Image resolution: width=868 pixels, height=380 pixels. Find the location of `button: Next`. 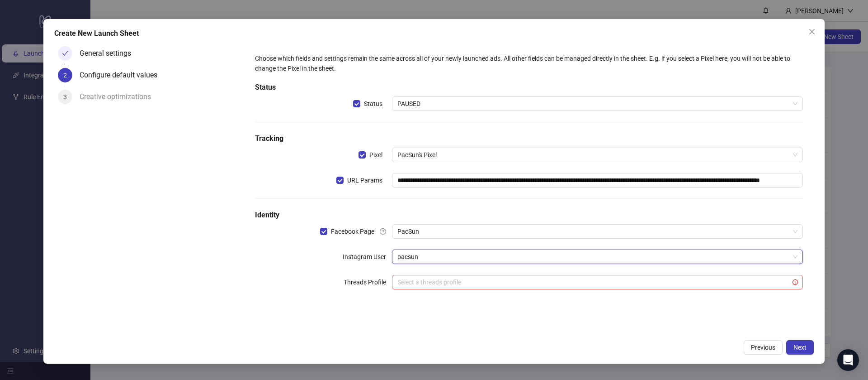

button: Next is located at coordinates (800, 348).